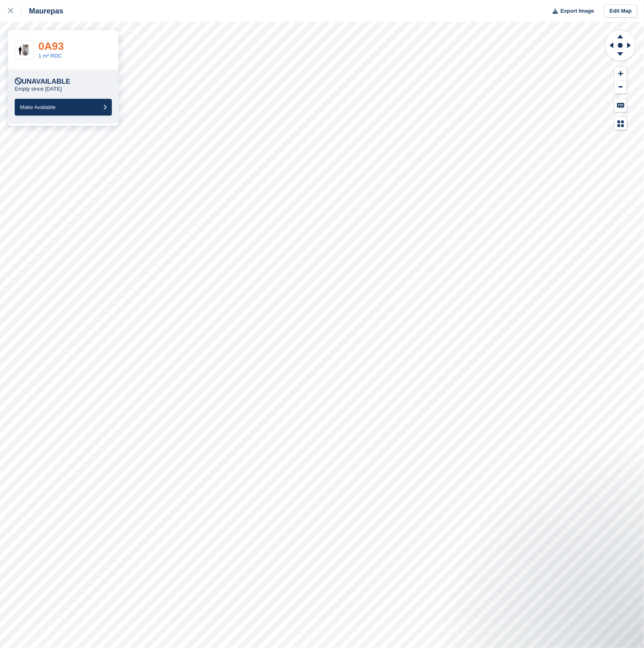 The height and width of the screenshot is (648, 644). Describe the element at coordinates (37, 107) in the screenshot. I see `span: Make Available` at that location.